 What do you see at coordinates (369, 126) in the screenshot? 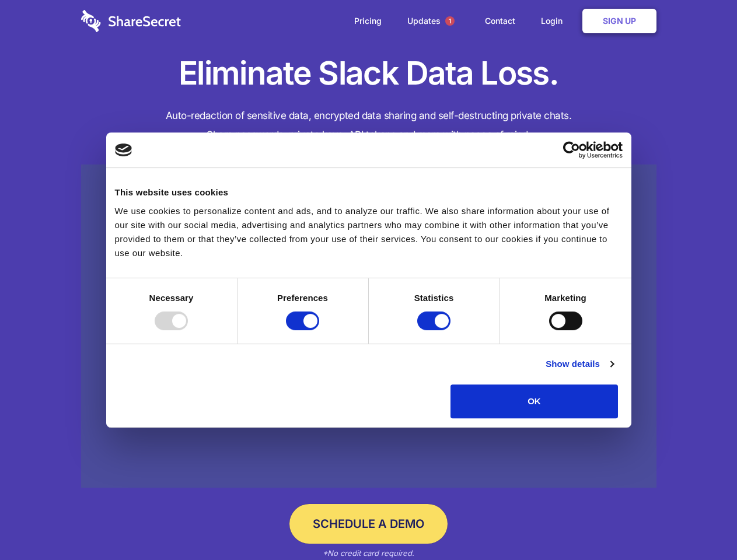
I see `h4: Auto-redaction of sensitive data, encrypted data sharing and self-destructing private chats. Shar...` at bounding box center [369, 126].